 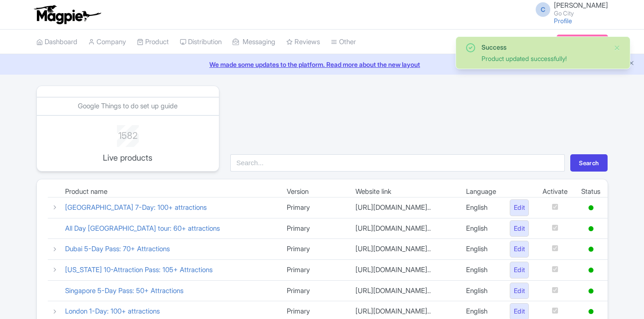 I want to click on div: Product updated successfully!, so click(x=544, y=58).